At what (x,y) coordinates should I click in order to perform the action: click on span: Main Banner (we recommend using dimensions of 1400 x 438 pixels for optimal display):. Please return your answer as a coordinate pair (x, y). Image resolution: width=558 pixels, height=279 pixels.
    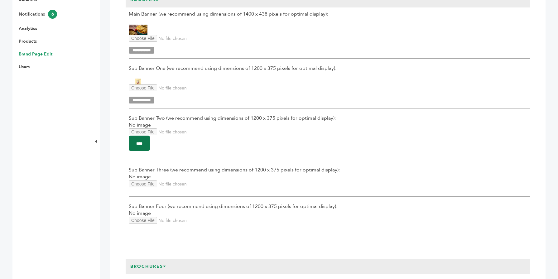
    Looking at the image, I should click on (329, 14).